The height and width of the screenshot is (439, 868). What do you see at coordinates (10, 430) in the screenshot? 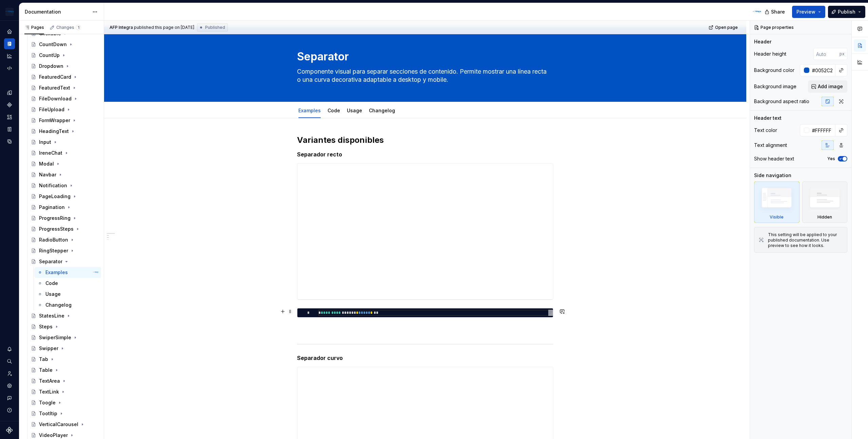
I see `a: Supernova Logo` at bounding box center [10, 430].